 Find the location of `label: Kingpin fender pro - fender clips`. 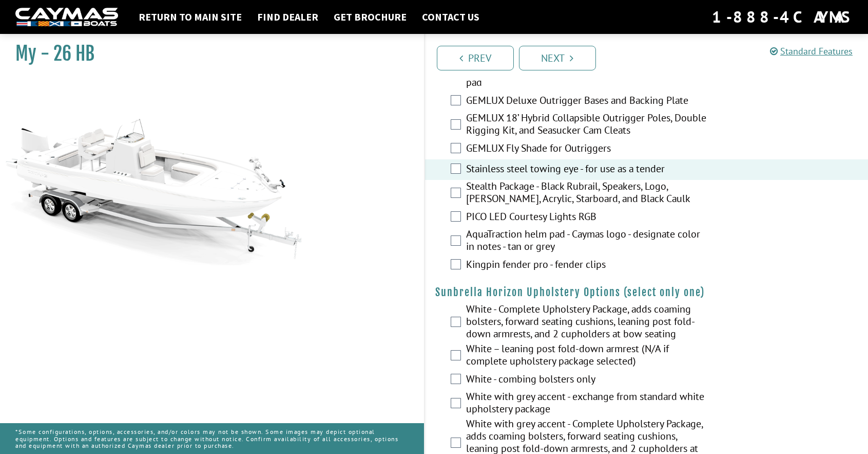

label: Kingpin fender pro - fender clips is located at coordinates (587, 265).